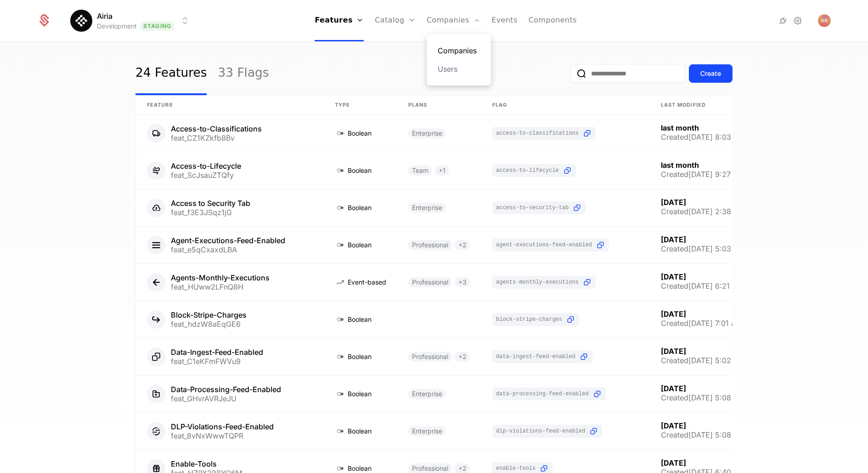 The width and height of the screenshot is (868, 473). Describe the element at coordinates (824, 21) in the screenshot. I see `button: Open user button` at that location.